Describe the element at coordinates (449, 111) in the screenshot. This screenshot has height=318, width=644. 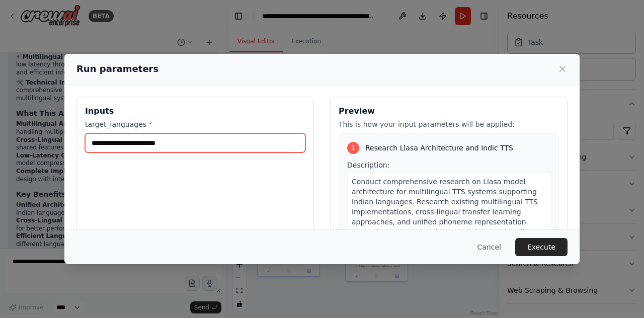
I see `h3: Preview` at that location.